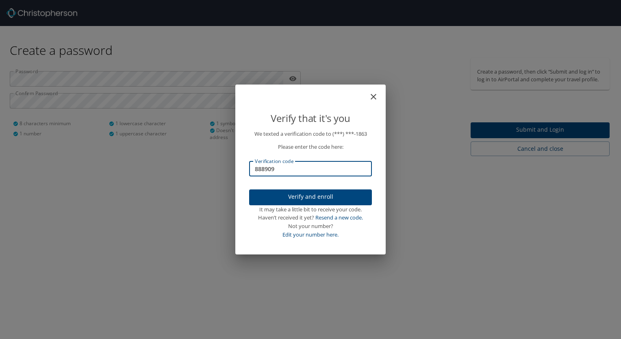  What do you see at coordinates (377, 93) in the screenshot?
I see `button: close` at bounding box center [377, 93].